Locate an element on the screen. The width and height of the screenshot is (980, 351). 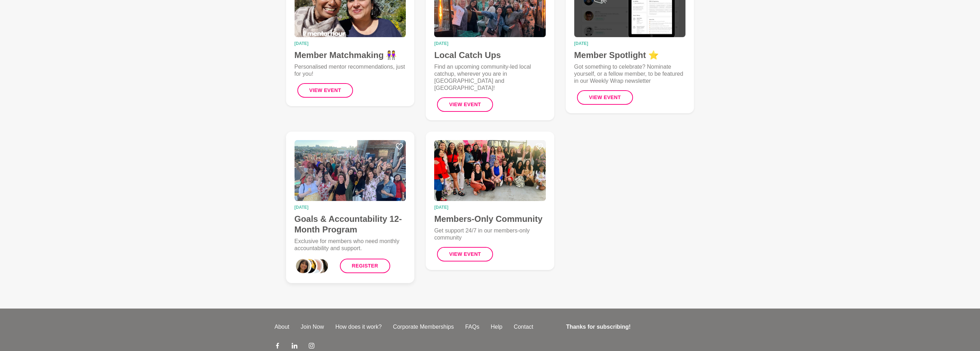
a: Corporate Memberships is located at coordinates (424, 327).